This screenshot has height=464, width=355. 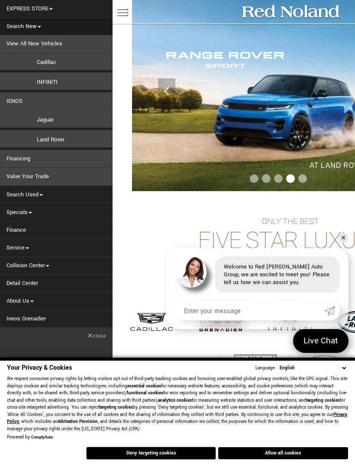 I want to click on p: We respect consumer privacy rights by letting visitors opt out of third-party tracking cookies an..., so click(x=177, y=404).